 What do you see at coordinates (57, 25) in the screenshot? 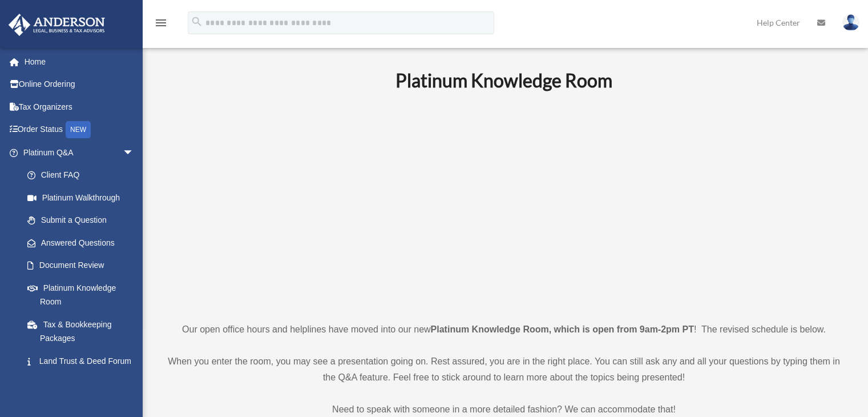
I see `img: Anderson Advisors Platinum Portal` at bounding box center [57, 25].